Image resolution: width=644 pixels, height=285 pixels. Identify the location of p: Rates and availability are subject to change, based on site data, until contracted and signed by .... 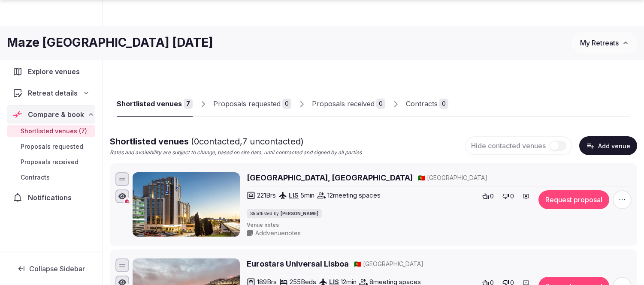
(235, 153).